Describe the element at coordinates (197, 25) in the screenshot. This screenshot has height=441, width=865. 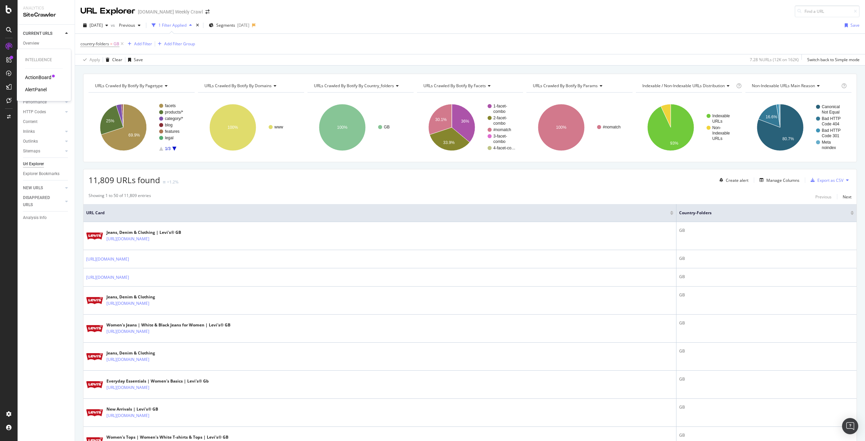
I see `div: times` at that location.